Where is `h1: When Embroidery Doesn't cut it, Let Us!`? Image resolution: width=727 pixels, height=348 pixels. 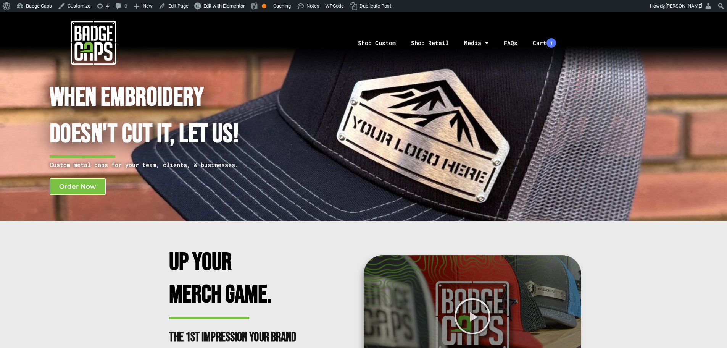
h1: When Embroidery Doesn't cut it, Let Us! is located at coordinates (186, 116).